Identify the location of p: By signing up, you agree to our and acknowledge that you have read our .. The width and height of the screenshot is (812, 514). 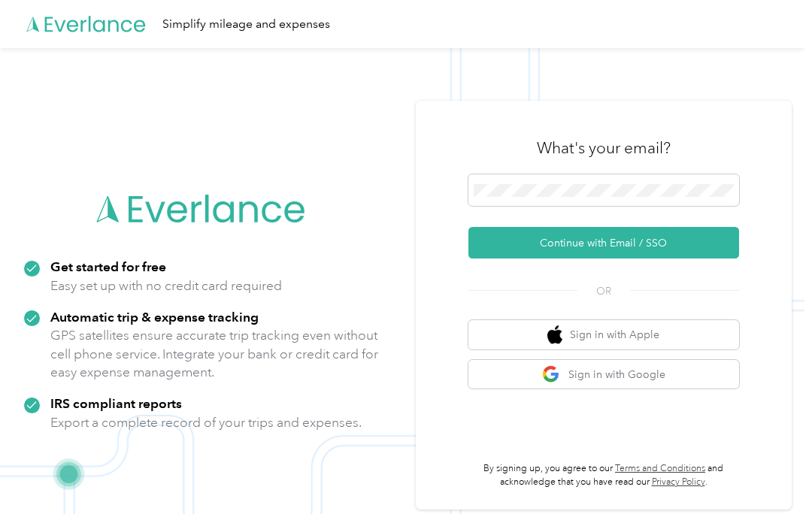
(603, 475).